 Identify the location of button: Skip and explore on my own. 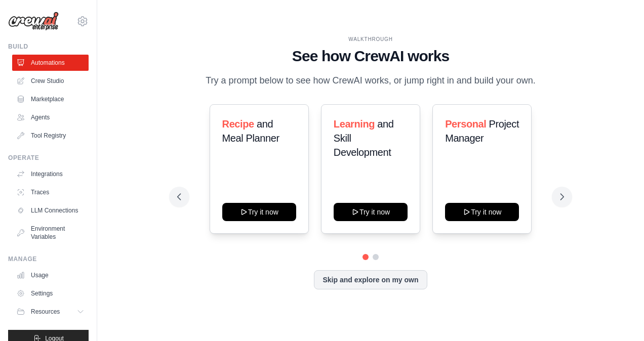
(369, 279).